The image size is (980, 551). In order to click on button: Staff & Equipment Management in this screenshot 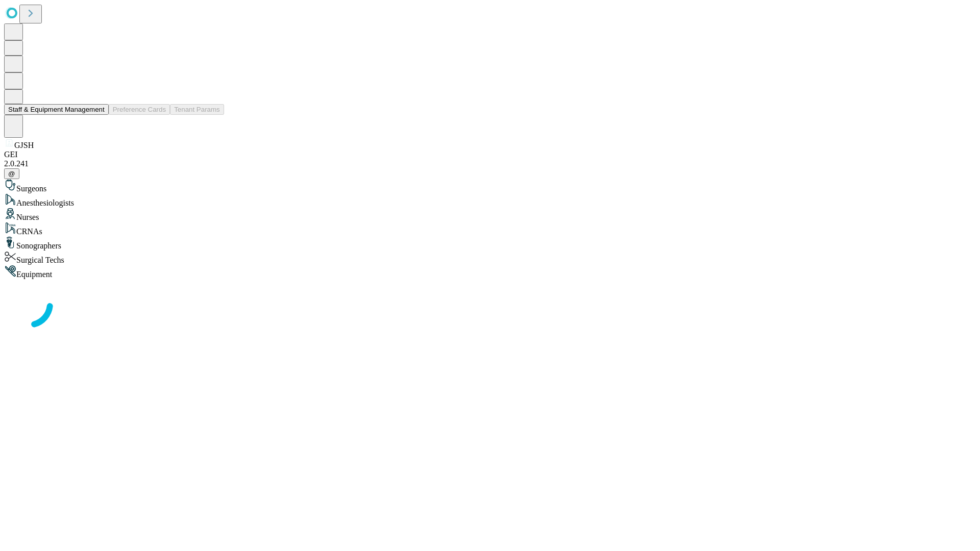, I will do `click(56, 109)`.